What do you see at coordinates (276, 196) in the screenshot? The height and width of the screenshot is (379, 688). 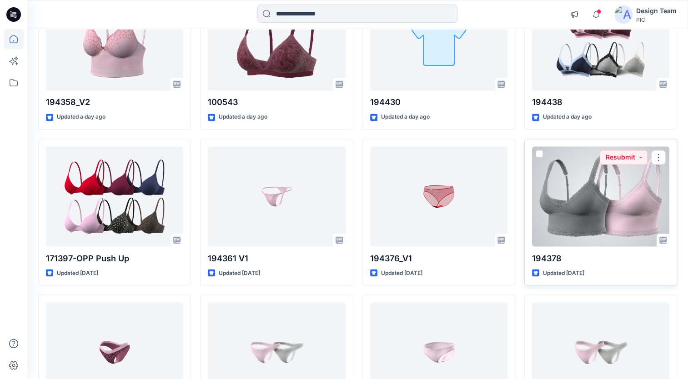 I see `a: 194361 V1` at bounding box center [276, 196].